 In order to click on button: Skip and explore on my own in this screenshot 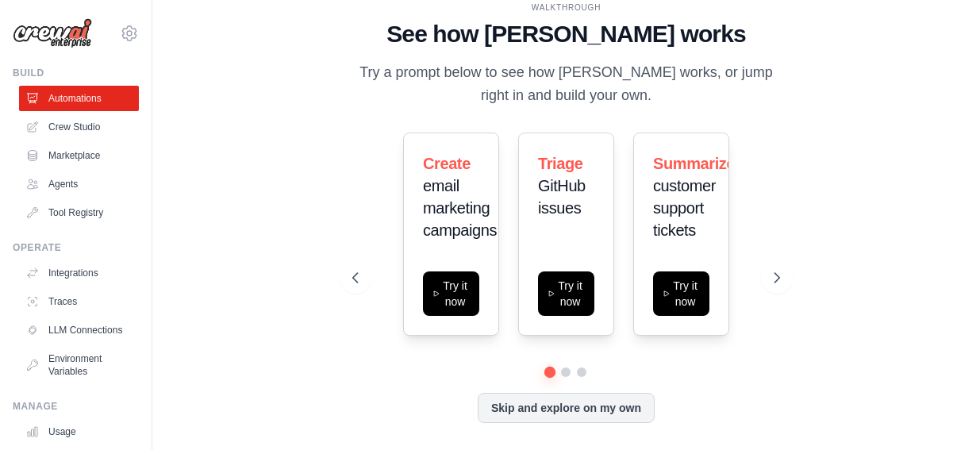, I will do `click(566, 408)`.